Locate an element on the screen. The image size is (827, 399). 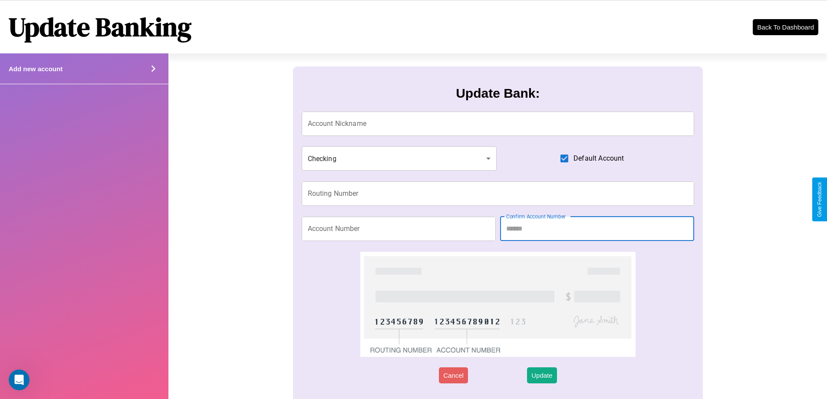
span: Default Account is located at coordinates (598, 158).